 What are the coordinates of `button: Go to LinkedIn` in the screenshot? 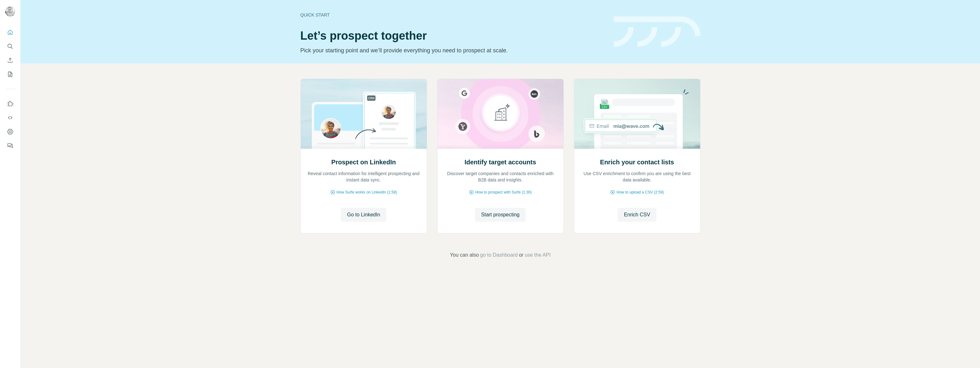 It's located at (363, 215).